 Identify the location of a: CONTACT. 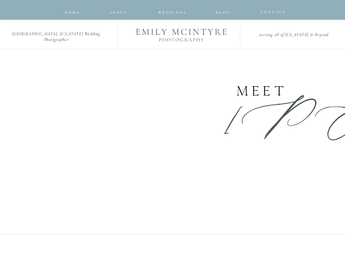
(271, 11).